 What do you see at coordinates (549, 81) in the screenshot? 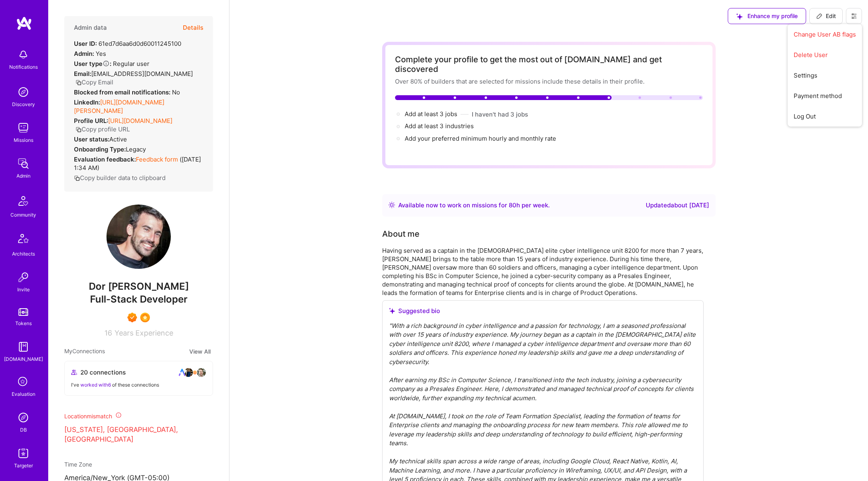
I see `div: Over 80% of builders that are selected for missions include these details in their profile.` at bounding box center [549, 81].